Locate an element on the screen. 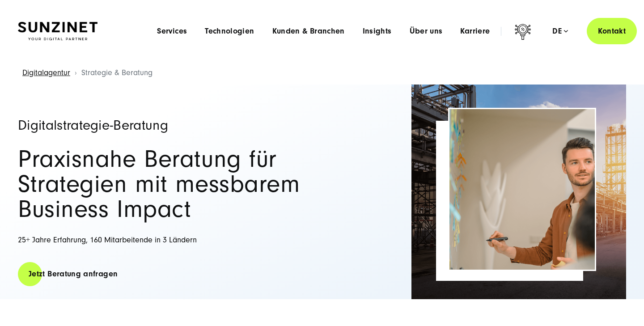 This screenshot has width=644, height=326. span: Insights is located at coordinates (377, 31).